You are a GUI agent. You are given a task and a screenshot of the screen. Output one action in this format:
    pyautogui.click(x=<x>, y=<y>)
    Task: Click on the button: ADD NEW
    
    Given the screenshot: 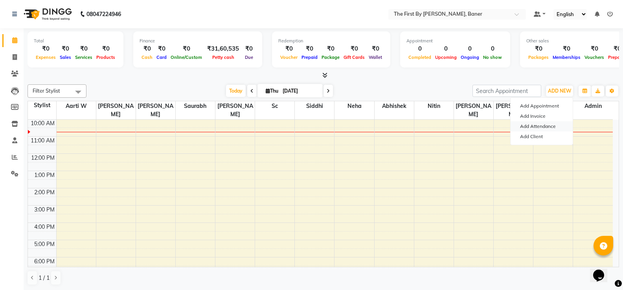 What is the action you would take?
    pyautogui.click(x=559, y=91)
    